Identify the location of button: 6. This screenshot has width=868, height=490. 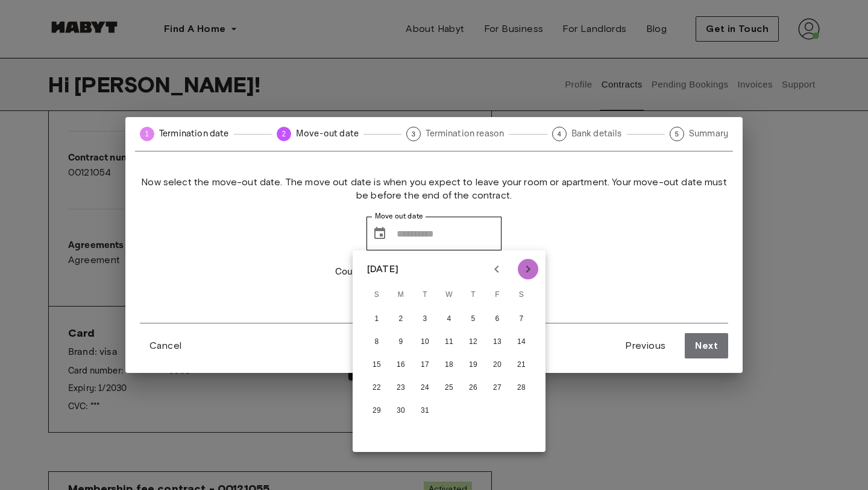
(497, 319).